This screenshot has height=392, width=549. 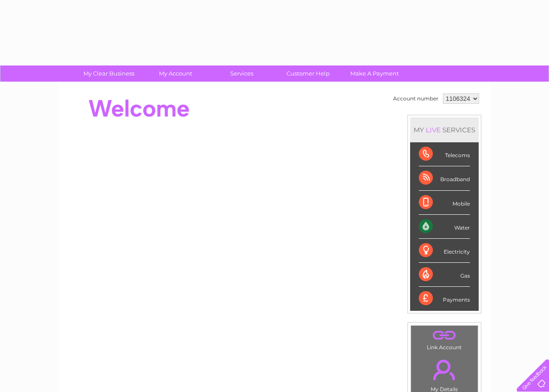 I want to click on div: LIVE, so click(x=433, y=130).